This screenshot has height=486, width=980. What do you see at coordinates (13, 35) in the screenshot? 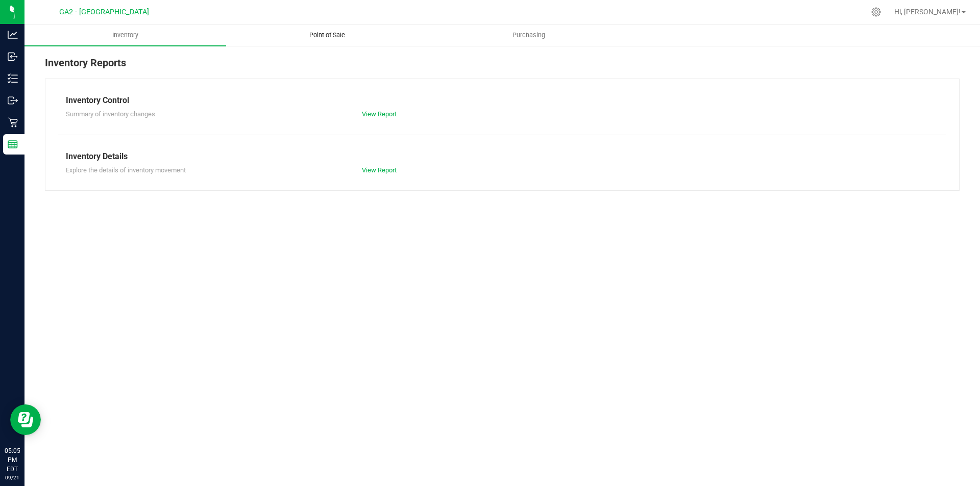
I see `inline-svg: Analytics` at bounding box center [13, 35].